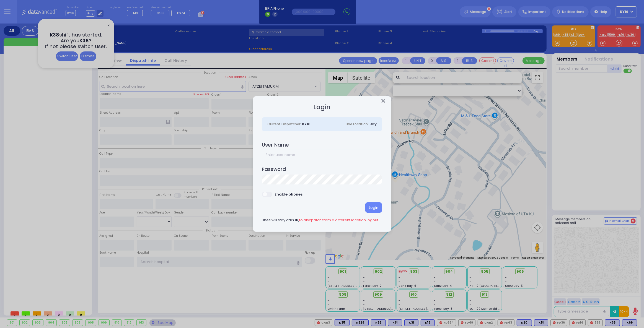 The image size is (644, 328). I want to click on div: Enable phones, so click(289, 194).